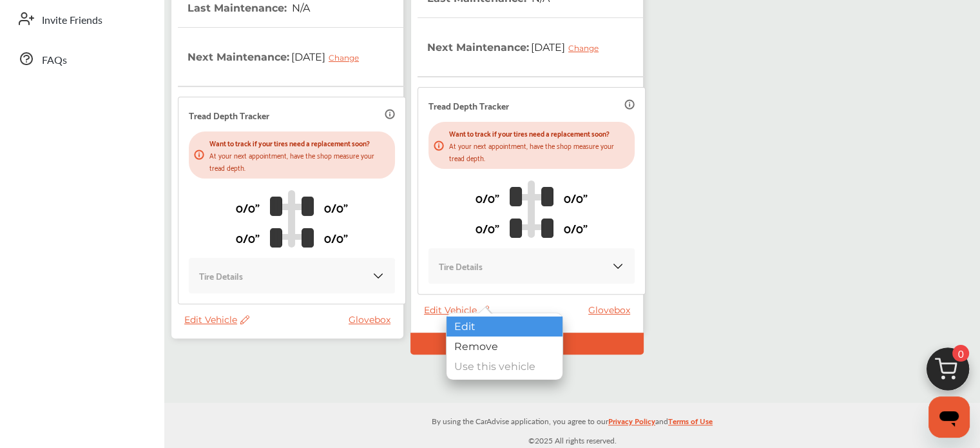 This screenshot has width=980, height=448. What do you see at coordinates (690, 423) in the screenshot?
I see `a: Terms of Use` at bounding box center [690, 423].